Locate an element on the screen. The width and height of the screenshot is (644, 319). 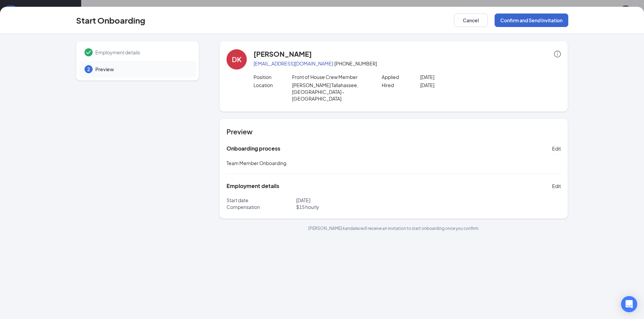
span: info-circle is located at coordinates (557, 54).